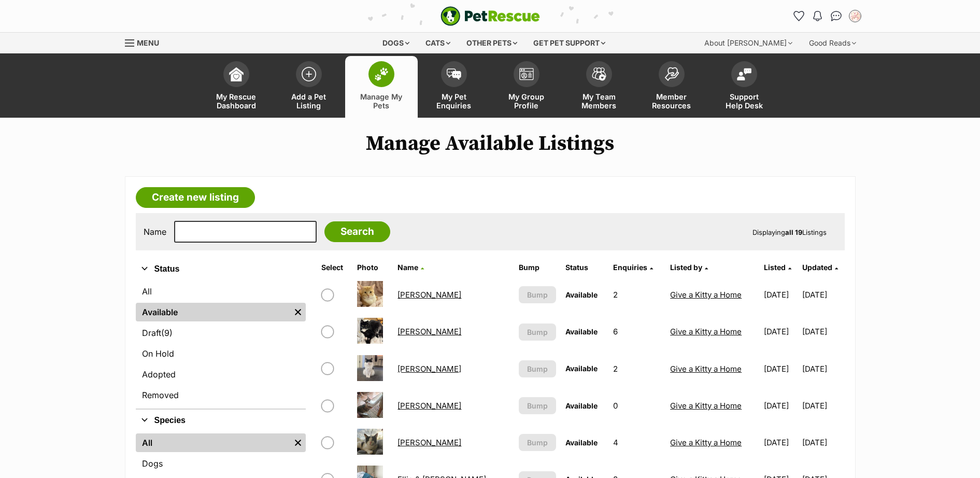  I want to click on a: Available, so click(213, 312).